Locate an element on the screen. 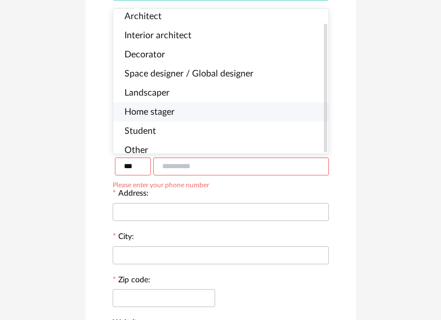  span: Architect is located at coordinates (143, 16).